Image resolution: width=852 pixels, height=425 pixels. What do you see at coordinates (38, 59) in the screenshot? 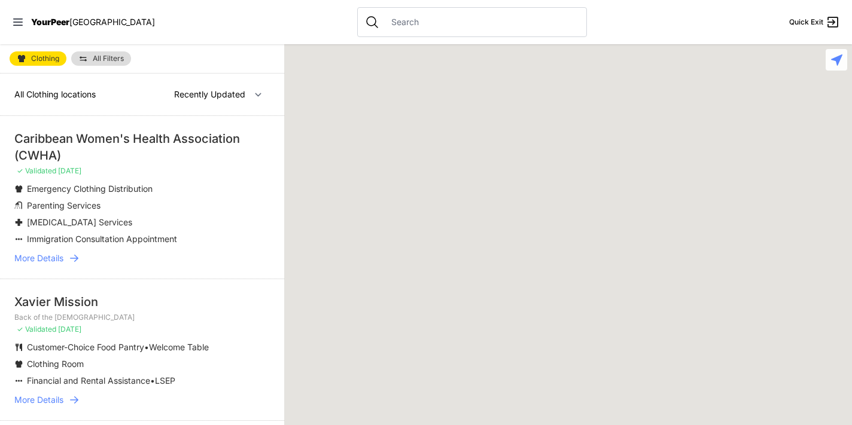
I see `a: Clothing` at bounding box center [38, 59].